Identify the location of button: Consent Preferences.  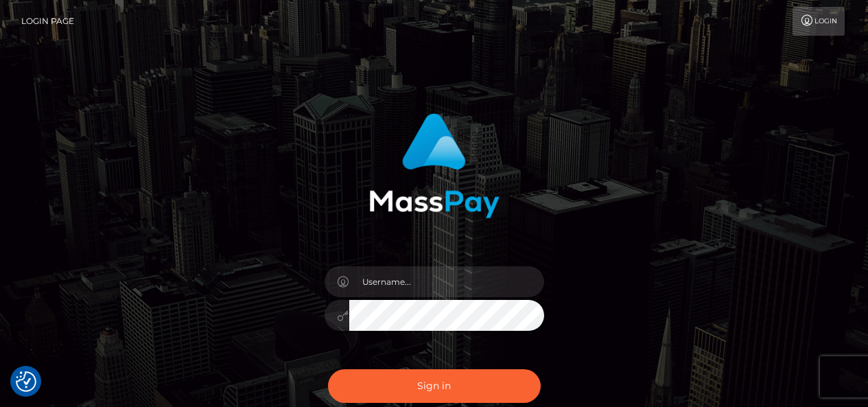
(26, 382).